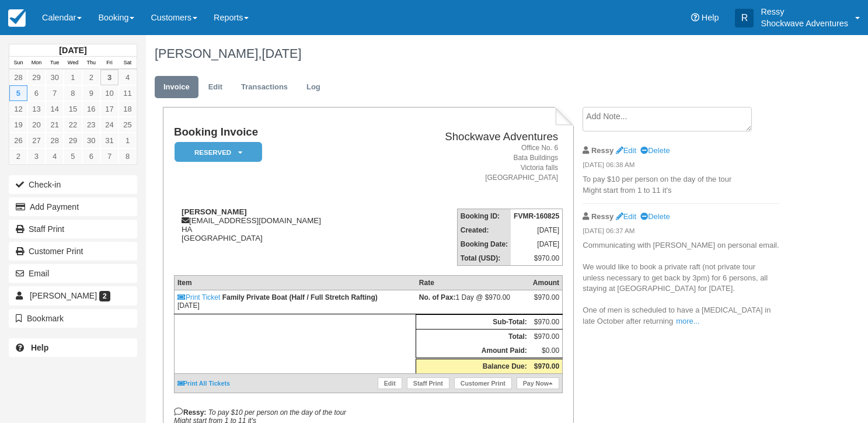  What do you see at coordinates (91, 140) in the screenshot?
I see `a: 30` at bounding box center [91, 140].